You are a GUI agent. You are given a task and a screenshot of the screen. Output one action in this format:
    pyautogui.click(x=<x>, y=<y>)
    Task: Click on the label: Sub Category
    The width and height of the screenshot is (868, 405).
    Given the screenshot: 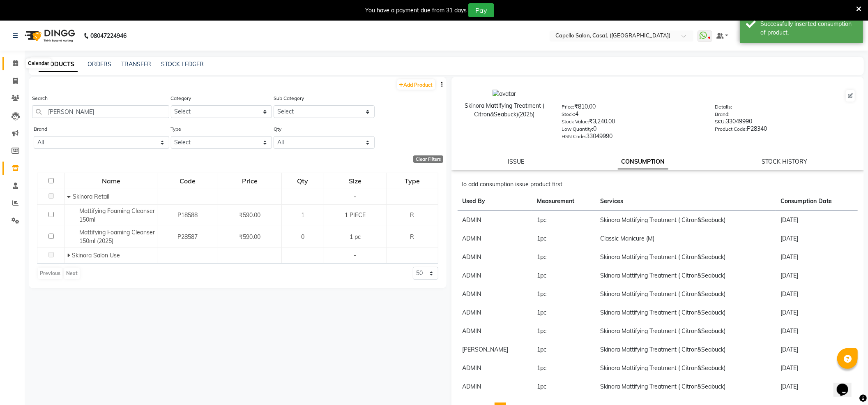 What is the action you would take?
    pyautogui.click(x=288, y=98)
    